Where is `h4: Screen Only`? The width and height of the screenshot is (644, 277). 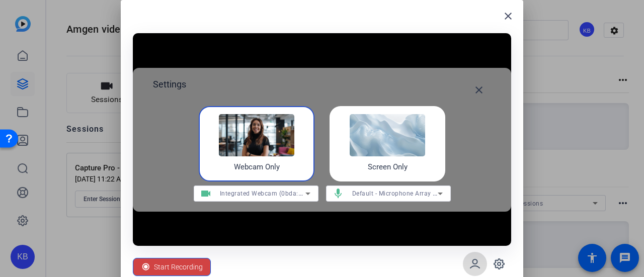
h4: Screen Only is located at coordinates (388, 167).